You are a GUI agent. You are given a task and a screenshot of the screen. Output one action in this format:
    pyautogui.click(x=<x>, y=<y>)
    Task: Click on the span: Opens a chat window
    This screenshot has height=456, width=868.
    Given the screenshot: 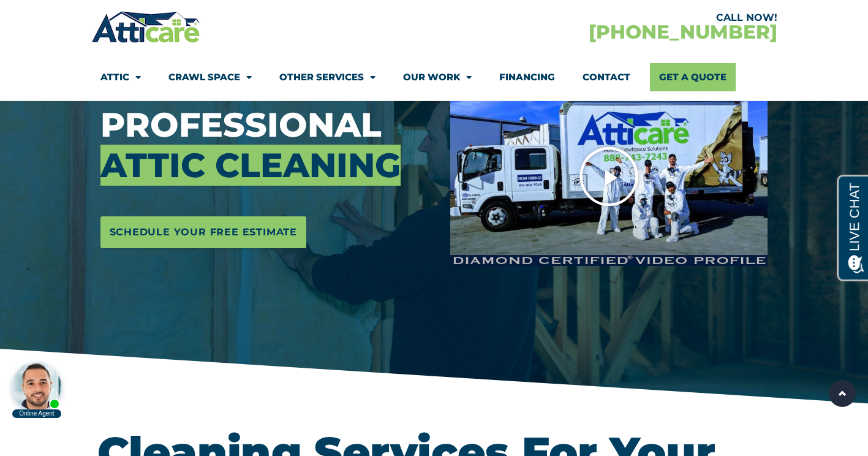 What is the action you would take?
    pyautogui.click(x=64, y=17)
    